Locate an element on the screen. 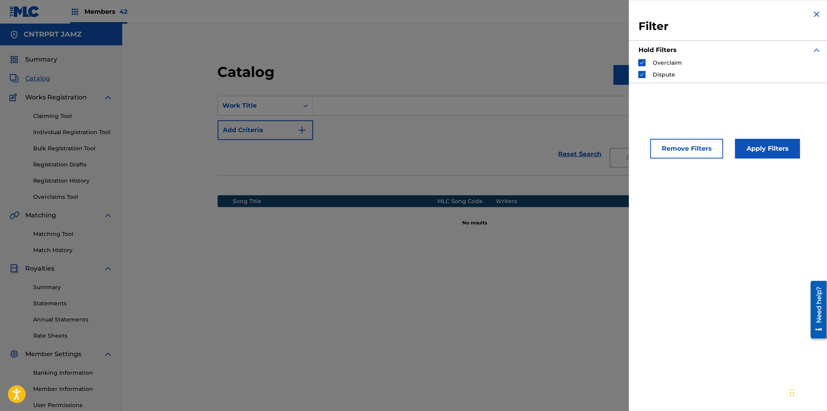 The height and width of the screenshot is (411, 827). h2: Catalog is located at coordinates (248, 72).